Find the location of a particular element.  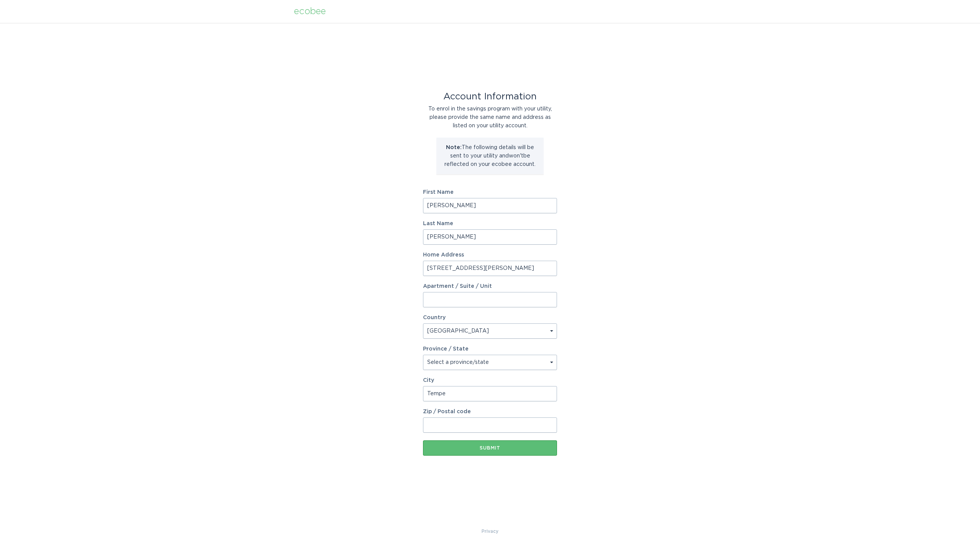

div: To enrol in the savings program with your utility, please provide the same name and address as li... is located at coordinates (490, 117).